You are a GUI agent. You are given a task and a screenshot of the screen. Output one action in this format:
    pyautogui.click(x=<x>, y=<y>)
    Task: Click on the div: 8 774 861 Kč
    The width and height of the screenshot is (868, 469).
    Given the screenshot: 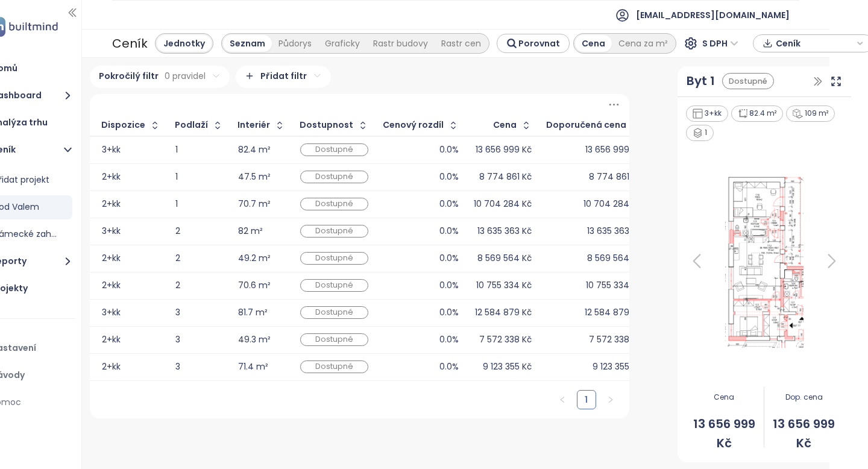 What is the action you would take?
    pyautogui.click(x=505, y=177)
    